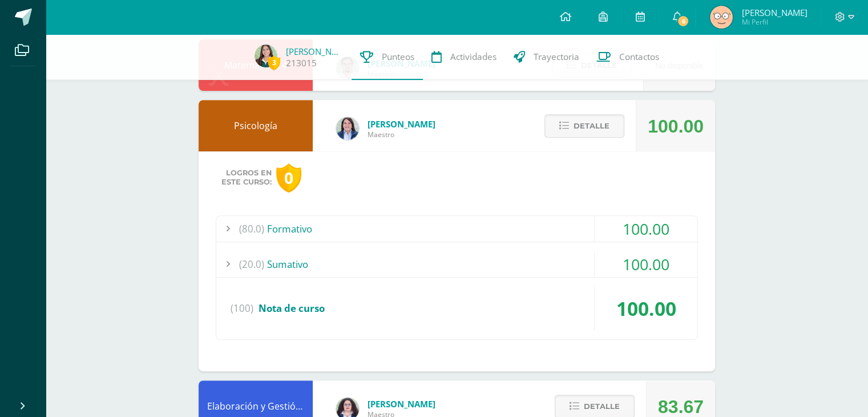  I want to click on span: Maestro, so click(401, 134).